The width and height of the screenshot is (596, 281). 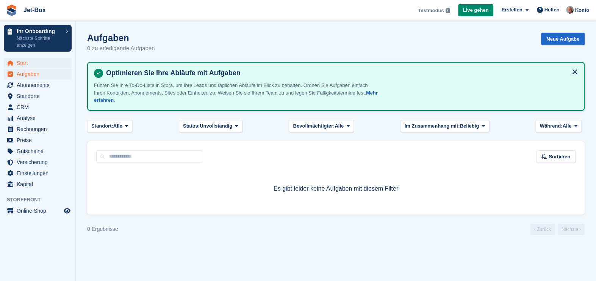 What do you see at coordinates (216, 126) in the screenshot?
I see `span: Unvollständig` at bounding box center [216, 126].